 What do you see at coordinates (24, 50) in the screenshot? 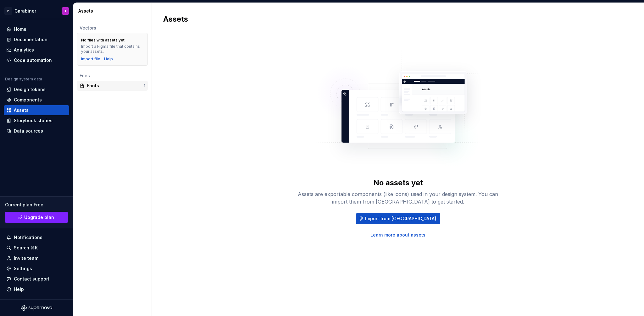
I see `div: Analytics` at bounding box center [24, 50].